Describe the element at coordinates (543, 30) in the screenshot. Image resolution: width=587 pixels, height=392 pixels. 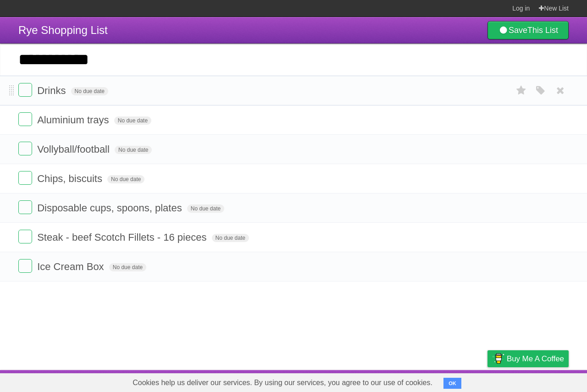
I see `b: This List` at that location.